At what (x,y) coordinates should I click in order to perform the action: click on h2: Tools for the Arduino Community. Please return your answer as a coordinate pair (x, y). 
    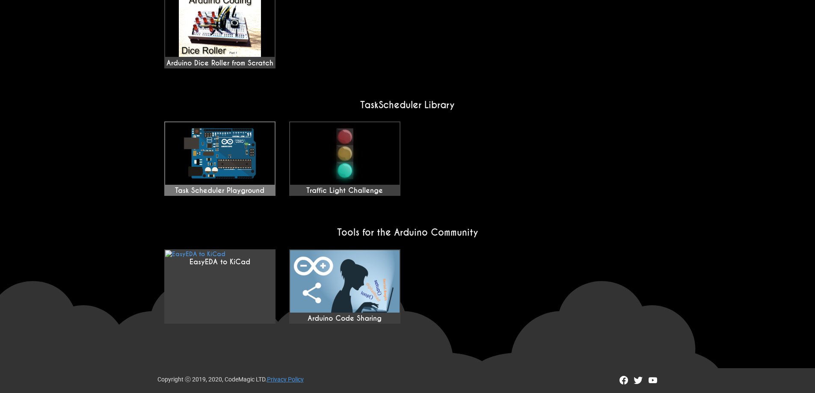
    Looking at the image, I should click on (408, 232).